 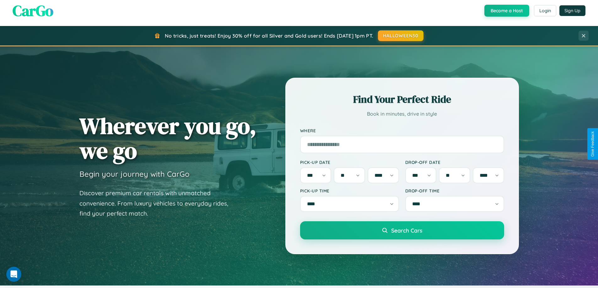 I want to click on p: Book in minutes, drive in style, so click(x=402, y=114).